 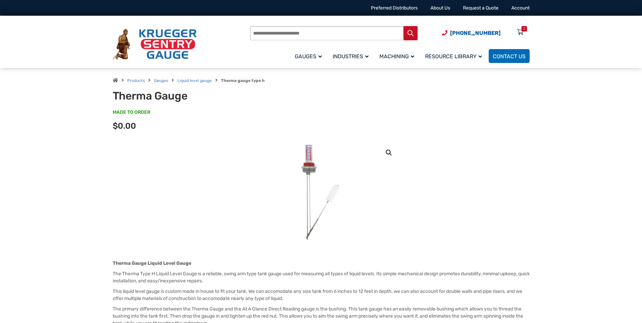 What do you see at coordinates (131, 112) in the screenshot?
I see `span: MADE TO ORDER` at bounding box center [131, 112].